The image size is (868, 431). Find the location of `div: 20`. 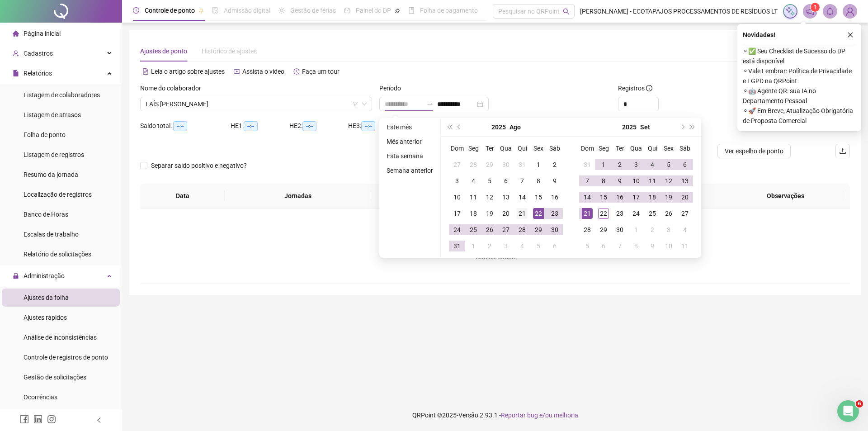

div: 20 is located at coordinates (685, 197).